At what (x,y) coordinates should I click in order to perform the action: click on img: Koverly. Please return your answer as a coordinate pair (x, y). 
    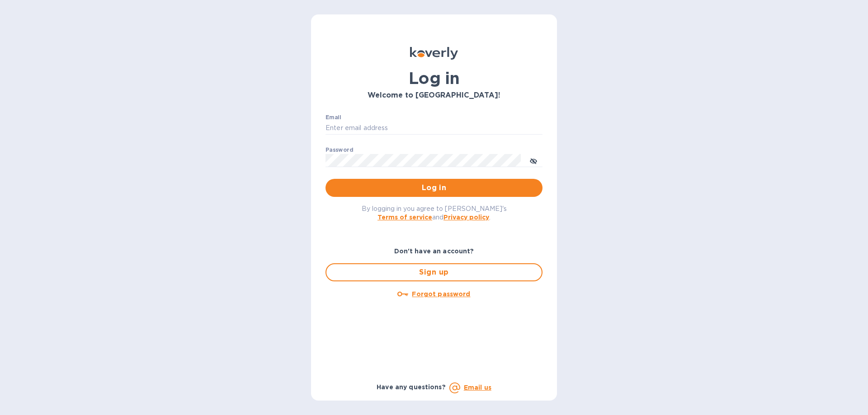
    Looking at the image, I should click on (434, 53).